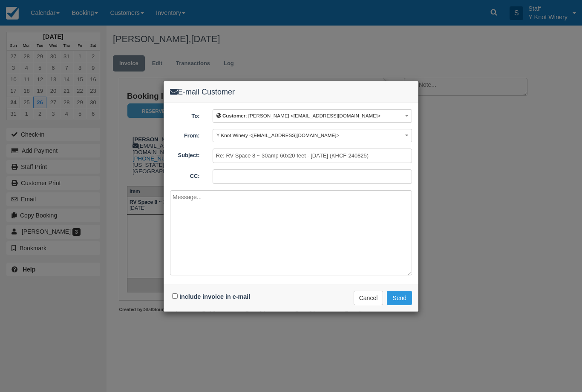 This screenshot has height=392, width=582. Describe the element at coordinates (399, 298) in the screenshot. I see `button: Send` at that location.